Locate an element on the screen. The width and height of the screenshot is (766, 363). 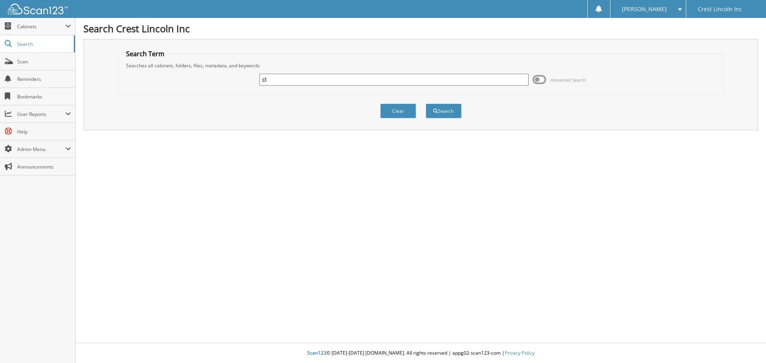
span: Reminders is located at coordinates (44, 79).